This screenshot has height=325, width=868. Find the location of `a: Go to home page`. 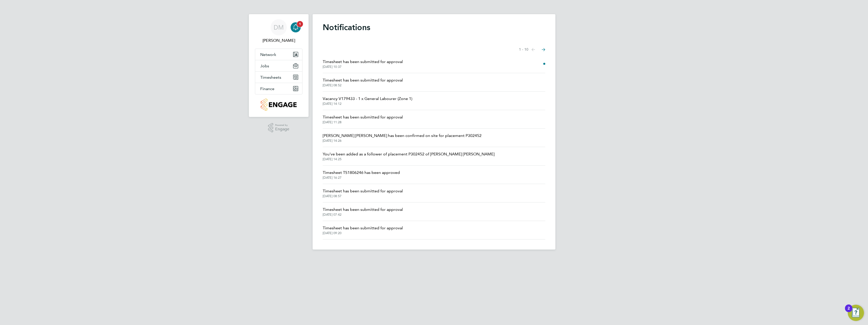

a: Go to home page is located at coordinates (279, 105).